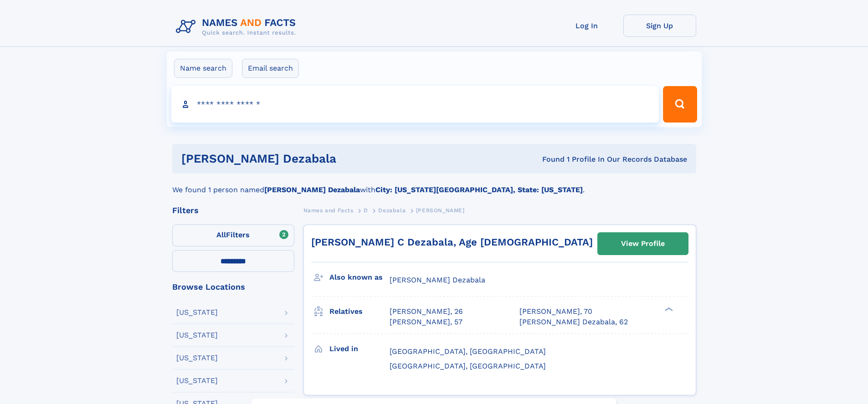  Describe the element at coordinates (564, 159) in the screenshot. I see `div: Found 1 Profile In Our Records Database` at that location.